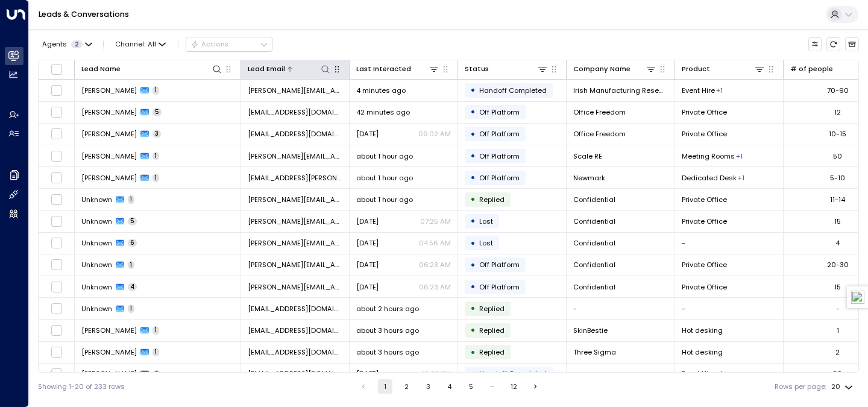 Image resolution: width=868 pixels, height=407 pixels. Describe the element at coordinates (294, 91) in the screenshot. I see `span: agnese.metitieri@imr.ie` at that location.